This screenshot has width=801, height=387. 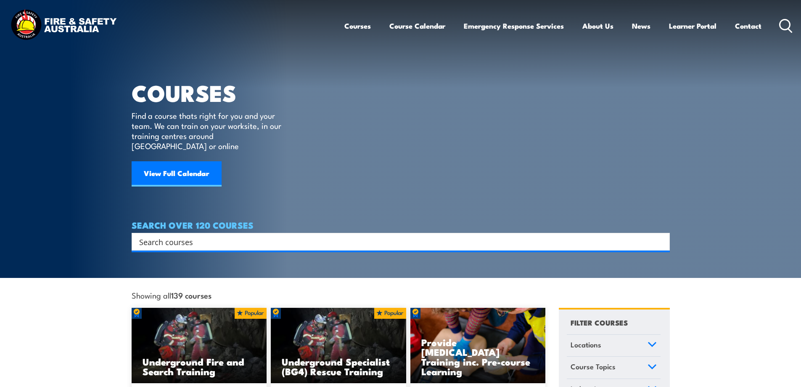 I want to click on h3: Underground Fire and Search Training, so click(x=199, y=366).